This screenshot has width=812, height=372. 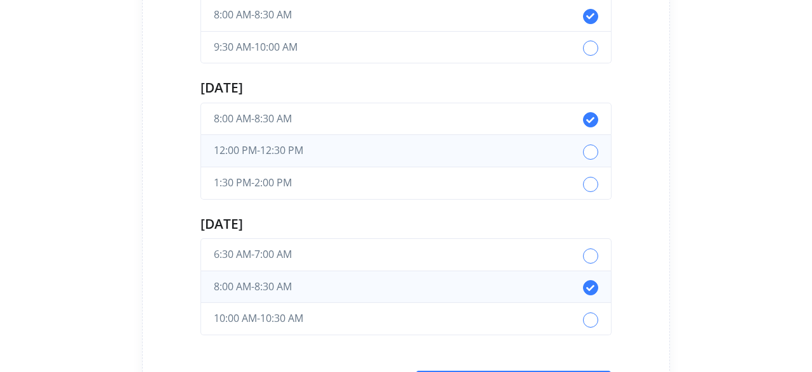 I want to click on button: 9:30 AM-10:00 AM, so click(x=405, y=48).